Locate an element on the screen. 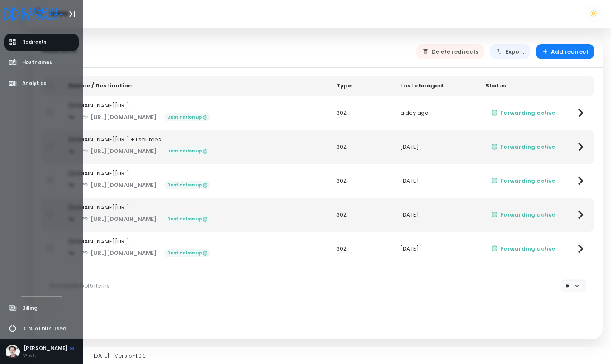  span: Analytics is located at coordinates (34, 83).